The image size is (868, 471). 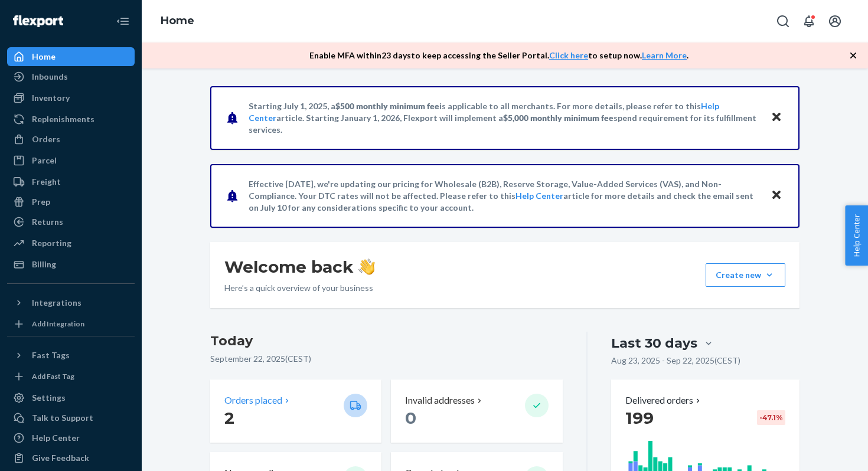 What do you see at coordinates (675, 361) in the screenshot?
I see `p: Aug 23, 2025 - Sep 22, 2025 ( CEST )` at bounding box center [675, 361].